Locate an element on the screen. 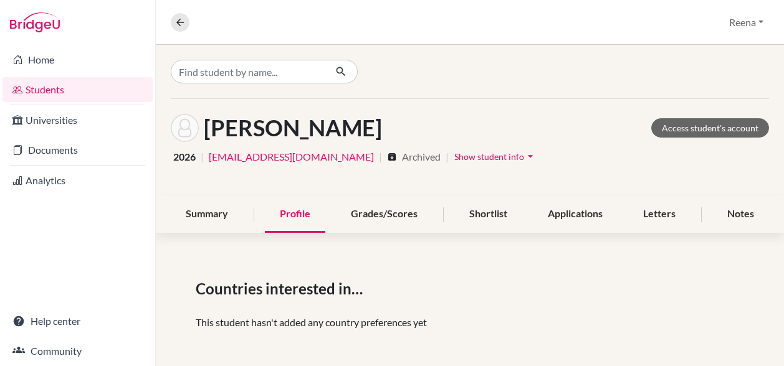 This screenshot has width=784, height=366. span: Countries interested in… is located at coordinates (282, 289).